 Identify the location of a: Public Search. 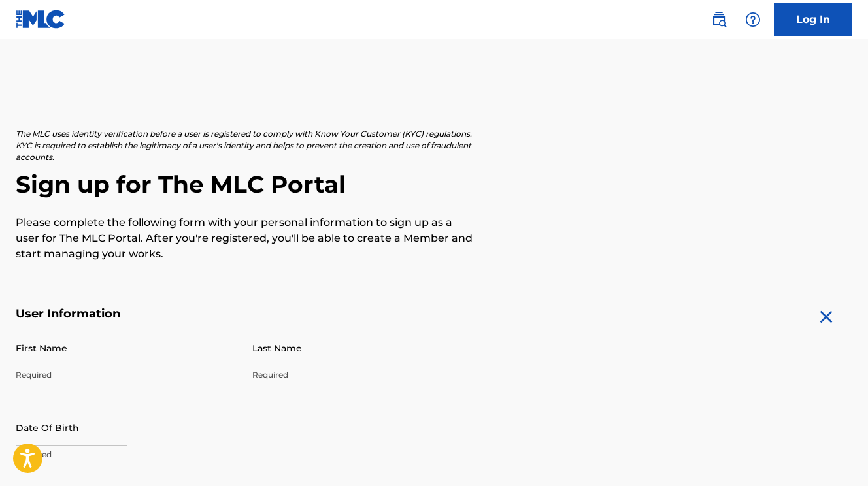
(719, 20).